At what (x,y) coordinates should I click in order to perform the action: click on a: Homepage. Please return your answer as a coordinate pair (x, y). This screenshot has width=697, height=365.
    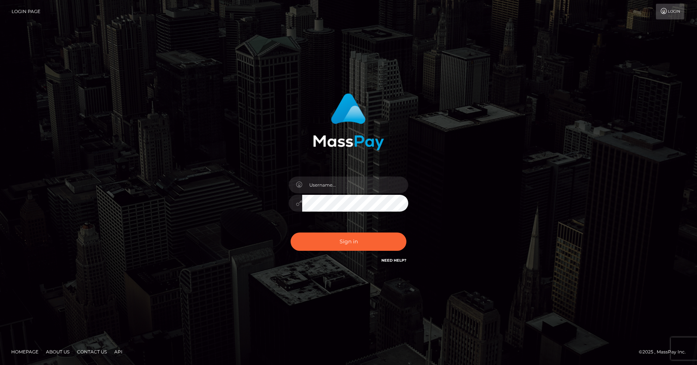
    Looking at the image, I should click on (25, 352).